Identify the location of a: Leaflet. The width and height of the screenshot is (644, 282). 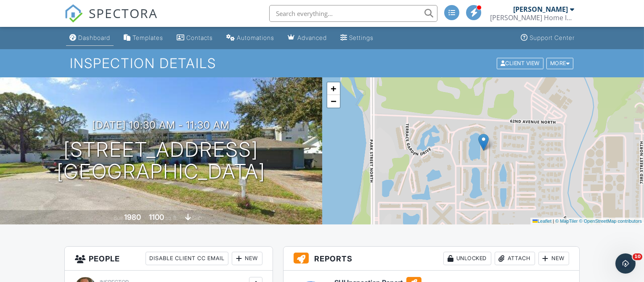
(542, 221).